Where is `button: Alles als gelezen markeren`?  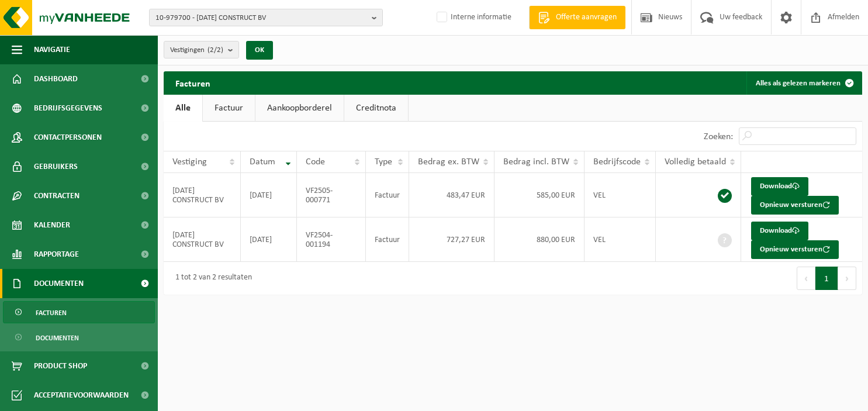
button: Alles als gelezen markeren is located at coordinates (804, 83).